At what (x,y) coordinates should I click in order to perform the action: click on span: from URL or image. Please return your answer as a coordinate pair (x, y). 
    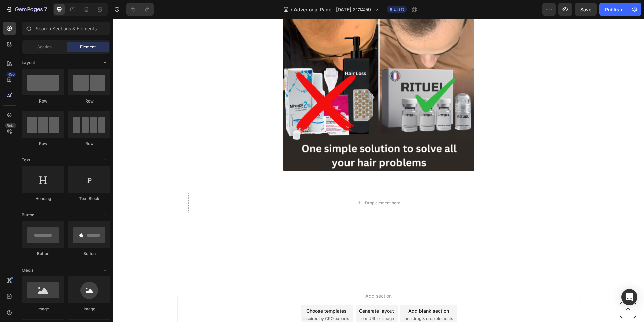
    Looking at the image, I should click on (263, 299).